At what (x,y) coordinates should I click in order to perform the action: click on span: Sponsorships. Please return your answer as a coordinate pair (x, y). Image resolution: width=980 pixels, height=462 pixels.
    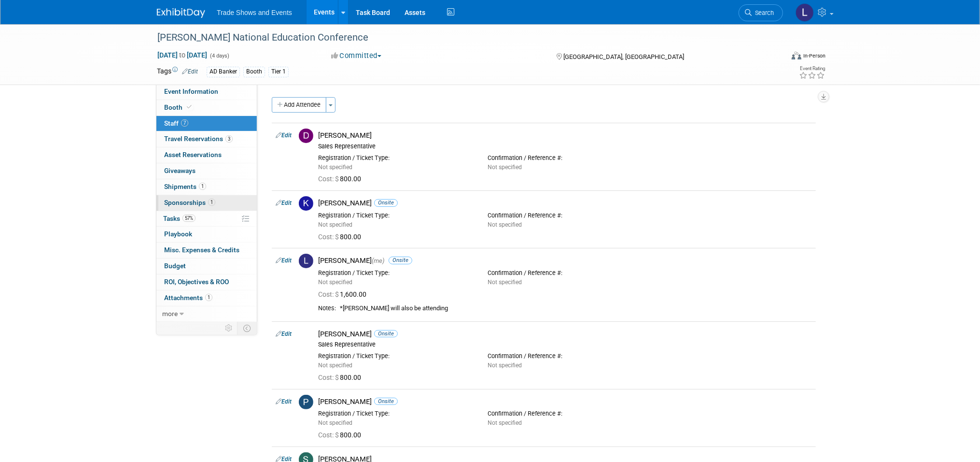
    Looking at the image, I should click on (189, 202).